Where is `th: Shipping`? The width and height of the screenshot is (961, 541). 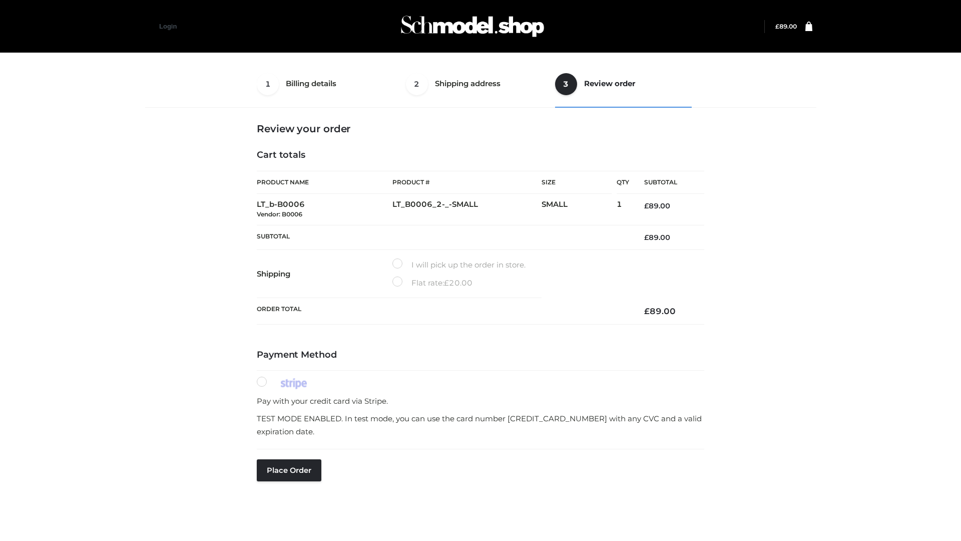 th: Shipping is located at coordinates (324, 274).